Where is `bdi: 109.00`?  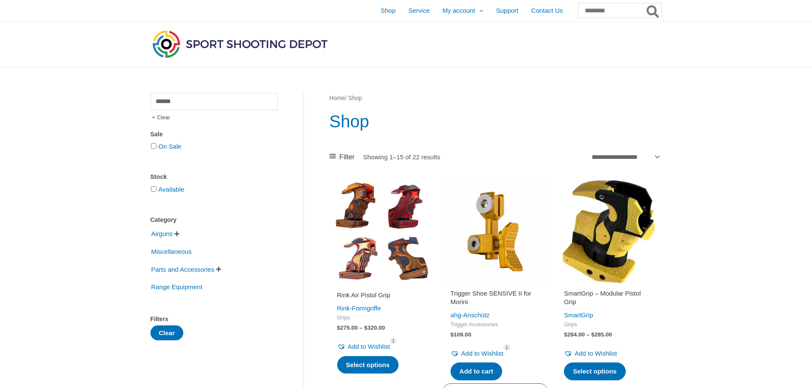
bdi: 109.00 is located at coordinates (461, 334).